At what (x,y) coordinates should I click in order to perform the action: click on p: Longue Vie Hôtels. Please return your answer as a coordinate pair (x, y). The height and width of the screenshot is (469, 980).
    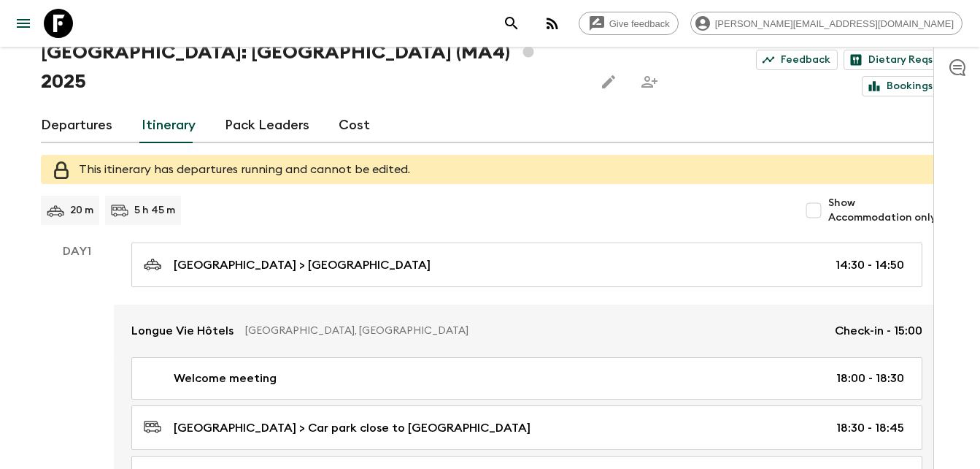
    Looking at the image, I should click on (182, 331).